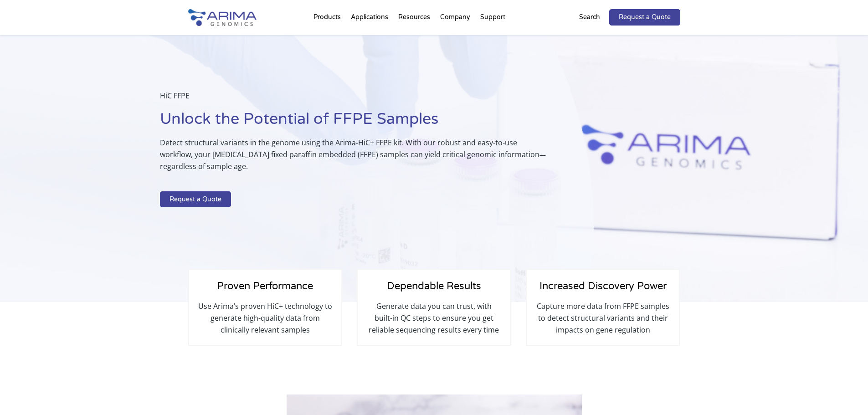  I want to click on h1: Unlock the Potential of FFPE Samples, so click(354, 122).